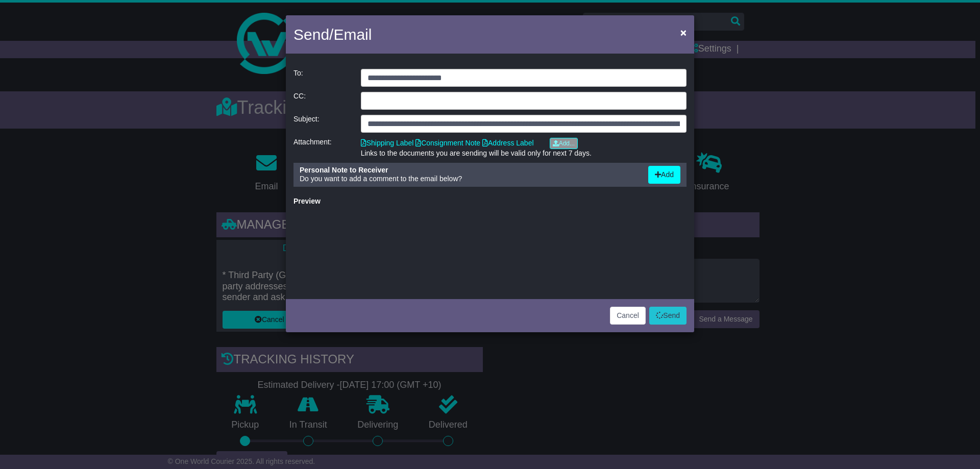  Describe the element at coordinates (322, 101) in the screenshot. I see `div: CC:` at that location.